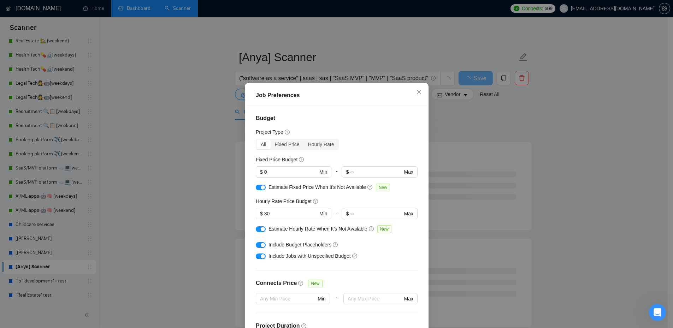  What do you see at coordinates (288, 299) in the screenshot?
I see `input: Any Min Price` at bounding box center [288, 299].